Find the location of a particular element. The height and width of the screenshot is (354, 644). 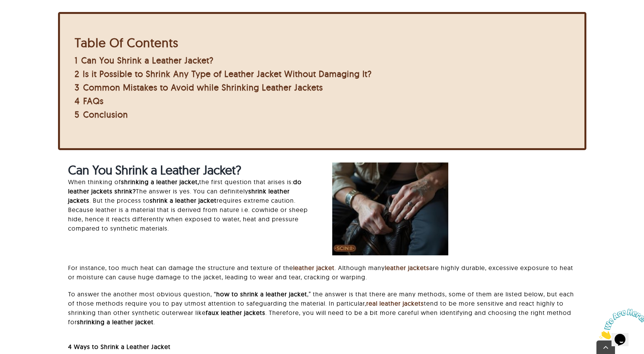

a: real leather jackets is located at coordinates (394, 303).